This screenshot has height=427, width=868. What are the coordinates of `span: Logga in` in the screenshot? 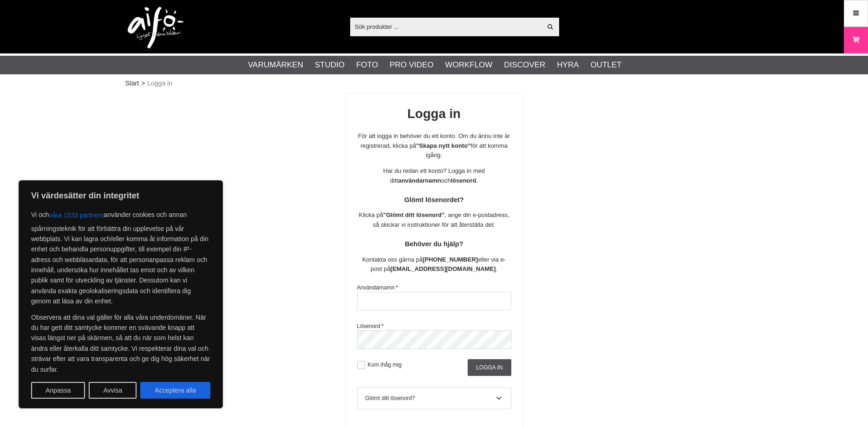 It's located at (160, 83).